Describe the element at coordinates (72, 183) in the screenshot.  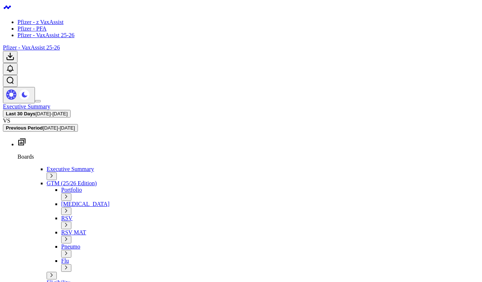
I see `span: GTM (25/26 Edition)` at that location.